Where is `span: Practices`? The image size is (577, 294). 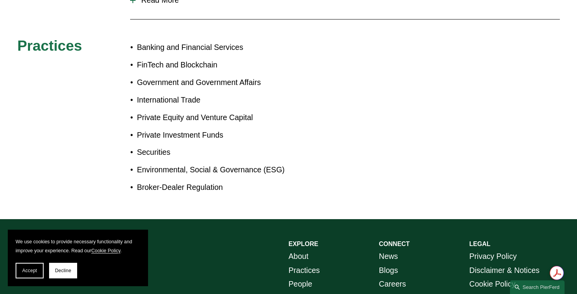 span: Practices is located at coordinates (49, 46).